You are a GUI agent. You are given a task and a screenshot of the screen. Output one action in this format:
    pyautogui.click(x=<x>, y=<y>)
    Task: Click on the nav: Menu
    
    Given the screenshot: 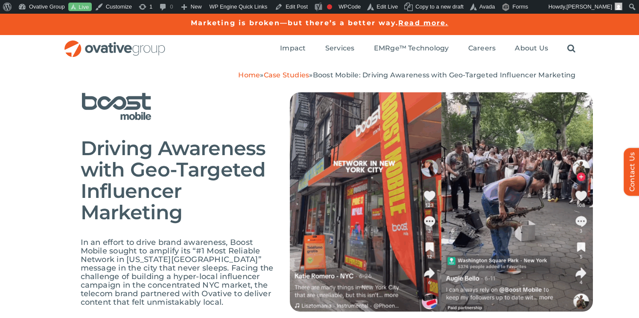 What is the action you would take?
    pyautogui.click(x=428, y=49)
    